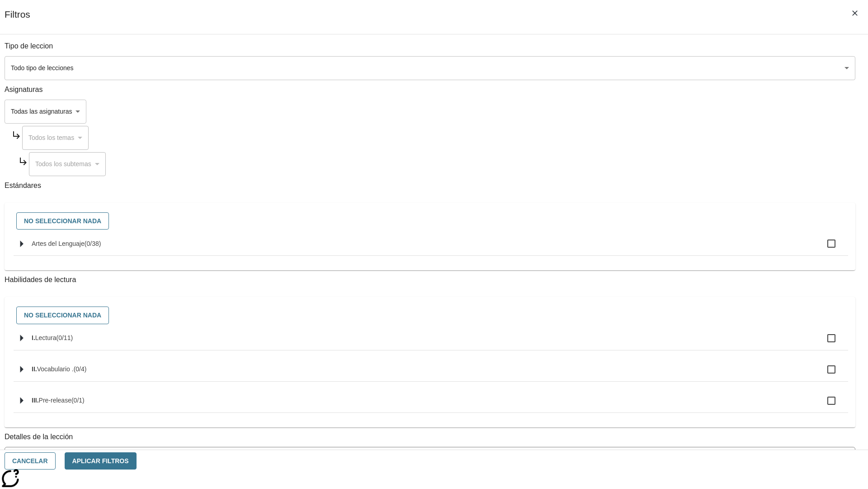  Describe the element at coordinates (855, 13) in the screenshot. I see `button: Cerrar los filtros del Menú lateral` at that location.